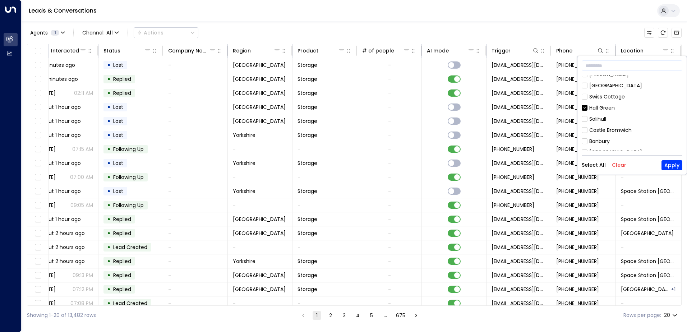 The width and height of the screenshot is (687, 332). Describe the element at coordinates (648, 191) in the screenshot. I see `span: Space Station Doncaster` at that location.